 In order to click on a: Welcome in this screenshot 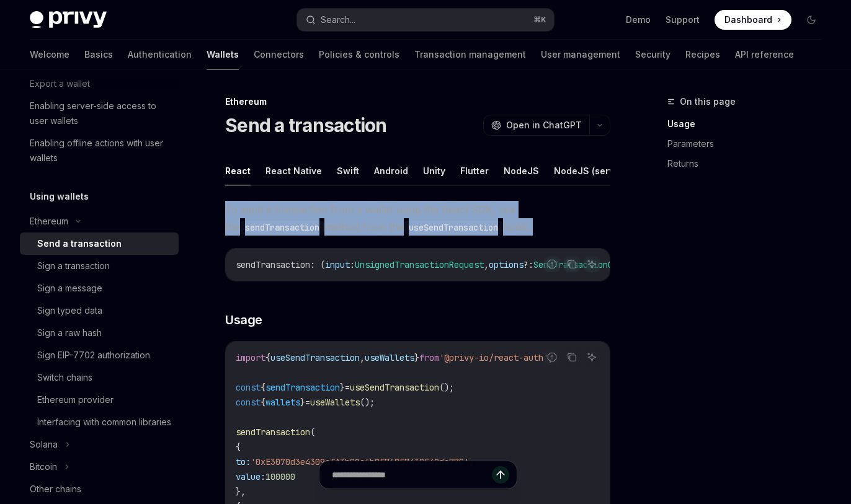, I will do `click(50, 54)`.